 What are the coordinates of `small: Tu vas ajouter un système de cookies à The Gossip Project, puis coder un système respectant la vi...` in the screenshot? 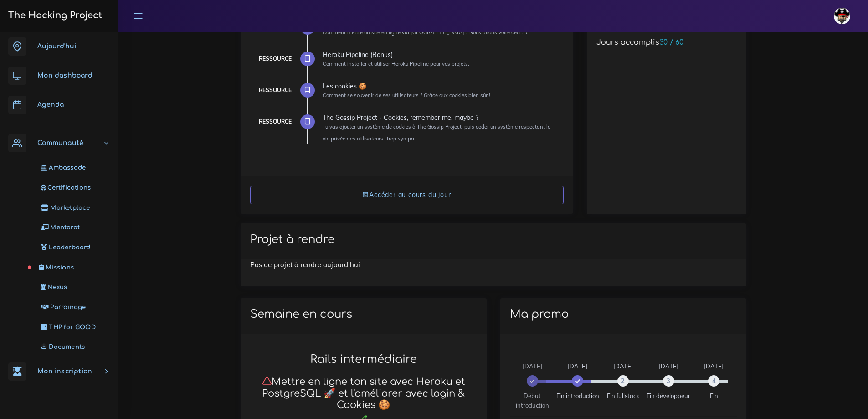 It's located at (437, 132).